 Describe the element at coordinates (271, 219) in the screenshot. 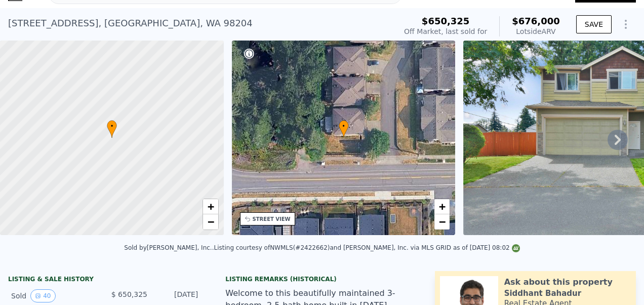

I see `div: STREET VIEW` at that location.